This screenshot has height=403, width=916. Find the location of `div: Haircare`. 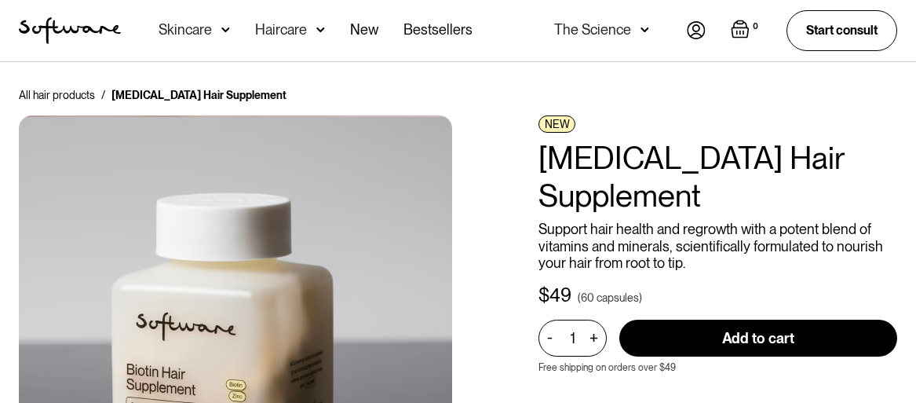

div: Haircare is located at coordinates (281, 30).